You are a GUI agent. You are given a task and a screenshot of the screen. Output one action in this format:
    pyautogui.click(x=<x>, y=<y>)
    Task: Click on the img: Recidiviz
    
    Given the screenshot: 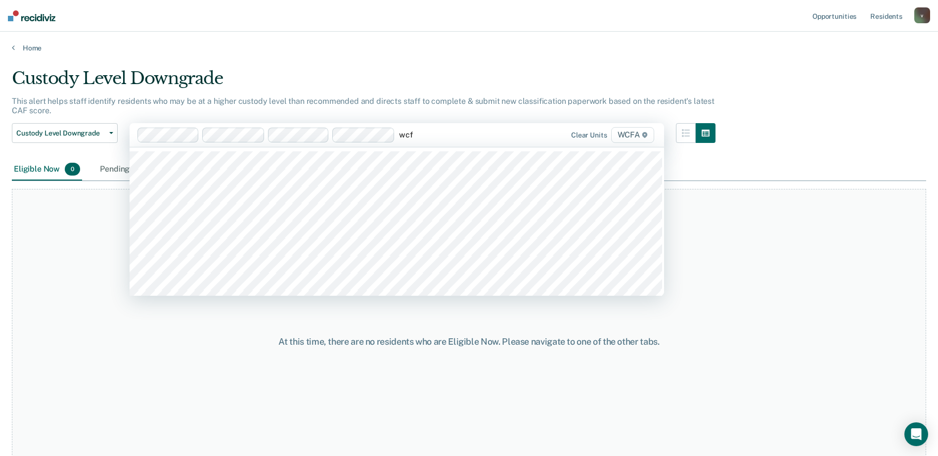 What is the action you would take?
    pyautogui.click(x=32, y=16)
    